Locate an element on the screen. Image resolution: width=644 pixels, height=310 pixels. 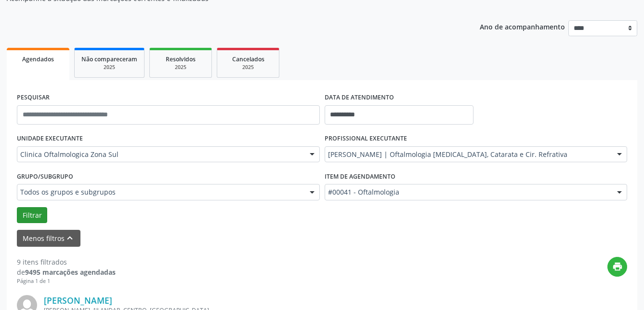
div: 9 itens filtrados is located at coordinates (66, 262).